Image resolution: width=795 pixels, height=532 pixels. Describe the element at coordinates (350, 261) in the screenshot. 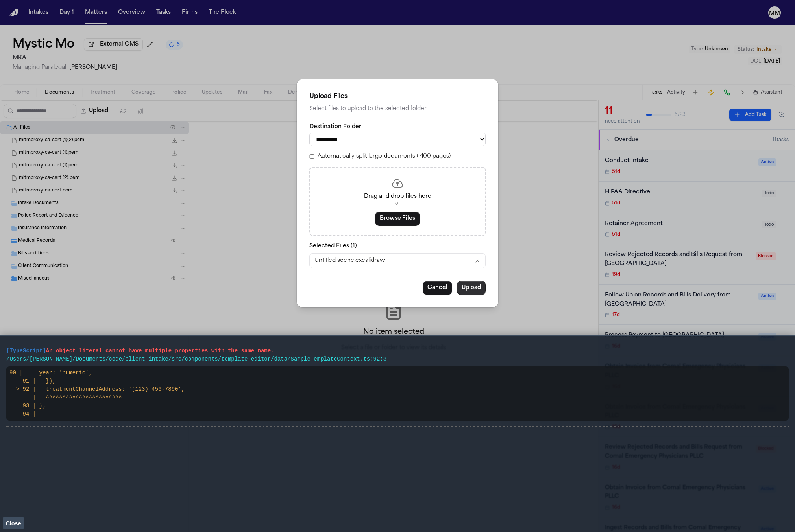

I see `span: Untitled scene.excalidraw` at that location.